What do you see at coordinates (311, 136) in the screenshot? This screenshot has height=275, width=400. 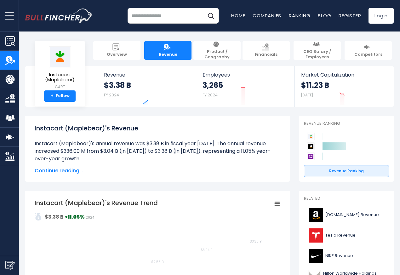 I see `img: Instacart (Maplebear) competitors logo` at bounding box center [311, 136].